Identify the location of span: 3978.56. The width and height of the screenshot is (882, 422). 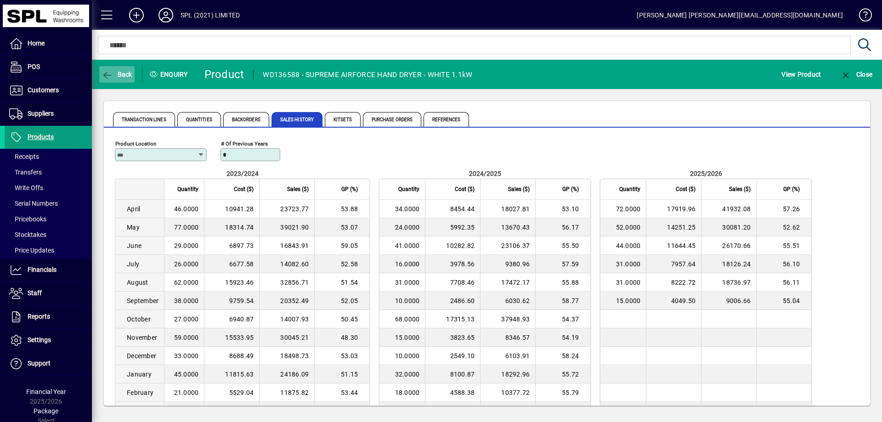
(463, 264).